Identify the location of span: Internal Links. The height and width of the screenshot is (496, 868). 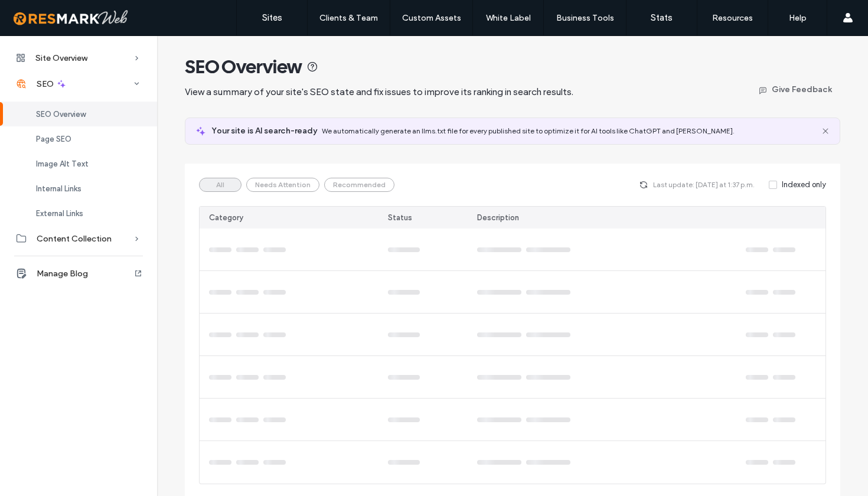
(59, 188).